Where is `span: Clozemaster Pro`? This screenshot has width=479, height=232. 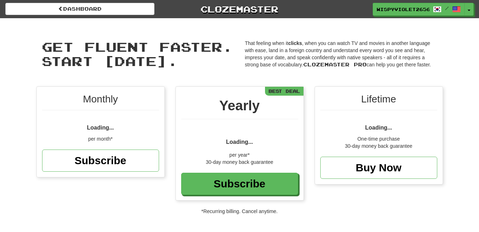
span: Clozemaster Pro is located at coordinates (335, 64).